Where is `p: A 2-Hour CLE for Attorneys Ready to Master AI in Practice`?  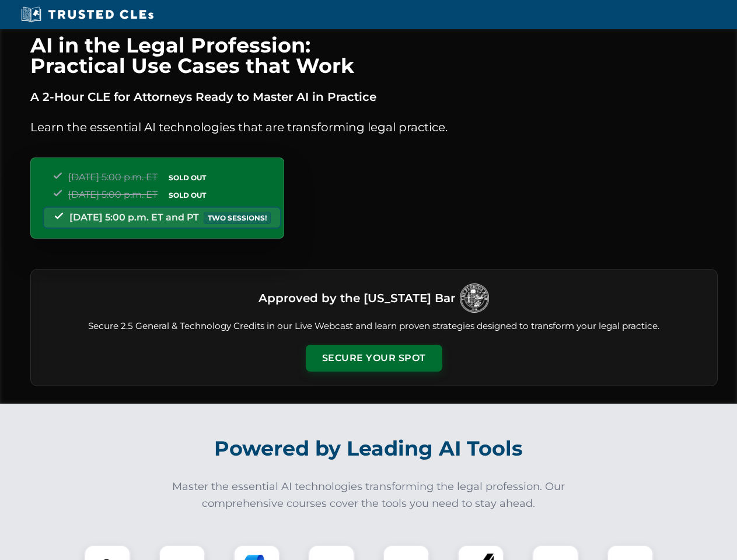 p: A 2-Hour CLE for Attorneys Ready to Master AI in Practice is located at coordinates (374, 97).